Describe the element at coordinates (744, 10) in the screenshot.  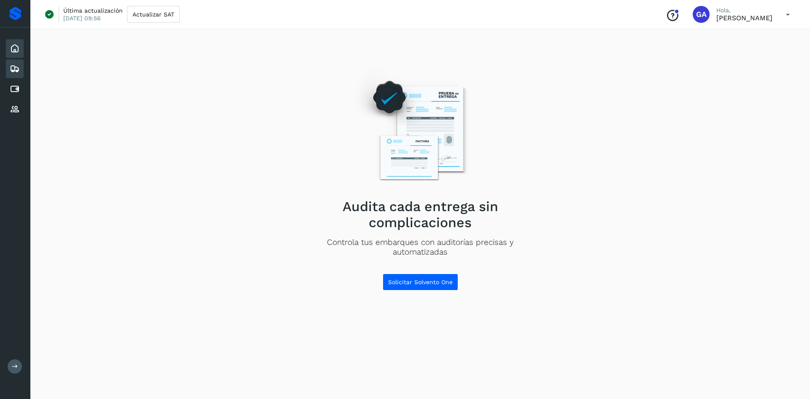
I see `p: Hola,` at that location.